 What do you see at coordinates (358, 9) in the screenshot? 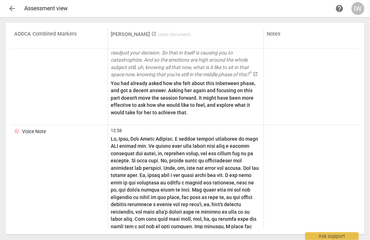
I see `button: IW` at bounding box center [358, 9].